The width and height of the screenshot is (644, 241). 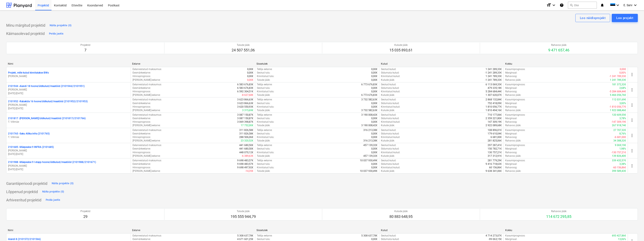 I want to click on div: Nimi, so click(x=68, y=64).